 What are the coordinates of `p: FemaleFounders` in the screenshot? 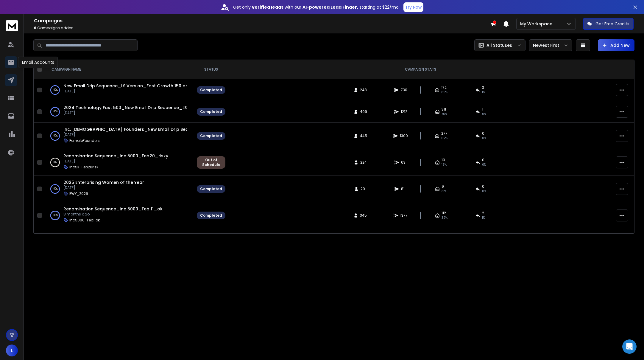 It's located at (85, 140).